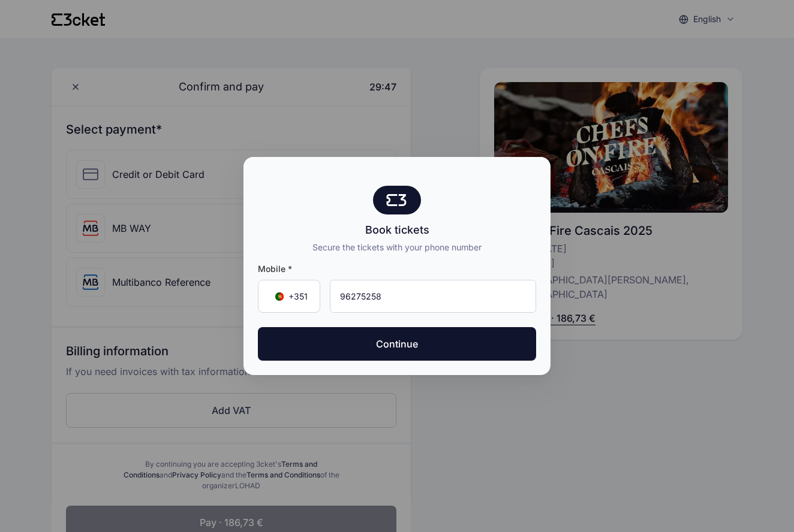 The height and width of the screenshot is (532, 794). Describe the element at coordinates (433, 296) in the screenshot. I see `input: Mobile` at that location.